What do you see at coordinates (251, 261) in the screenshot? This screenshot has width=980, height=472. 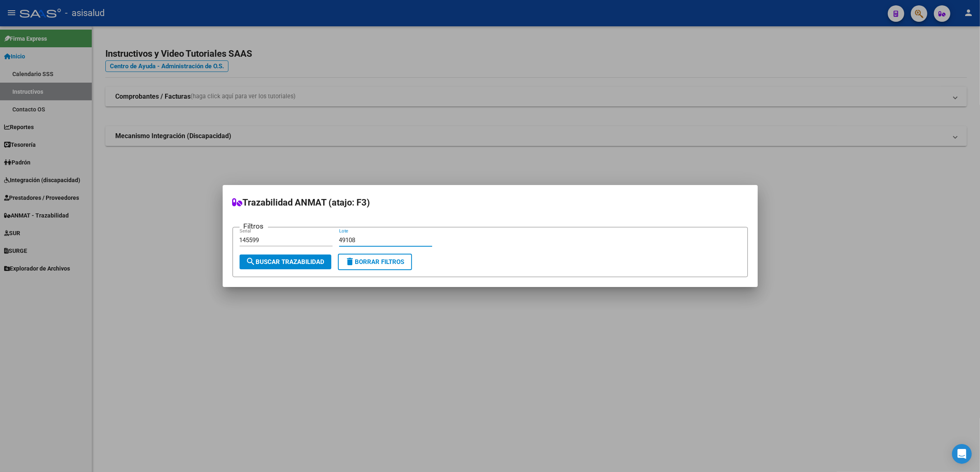 I see `mat-icon: search` at bounding box center [251, 261].